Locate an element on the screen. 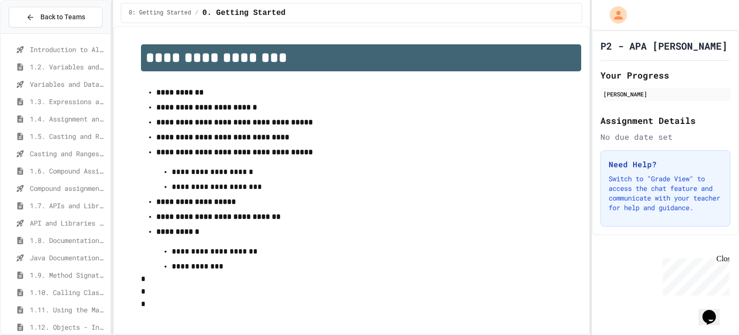  span: 1.8. Documentation with Comments and Preconditions is located at coordinates (68, 240).